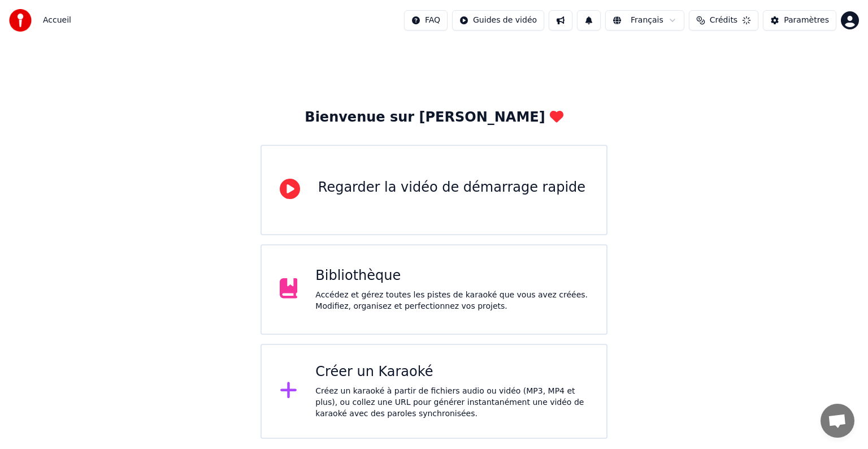  What do you see at coordinates (723, 20) in the screenshot?
I see `span: Crédits` at bounding box center [723, 20].